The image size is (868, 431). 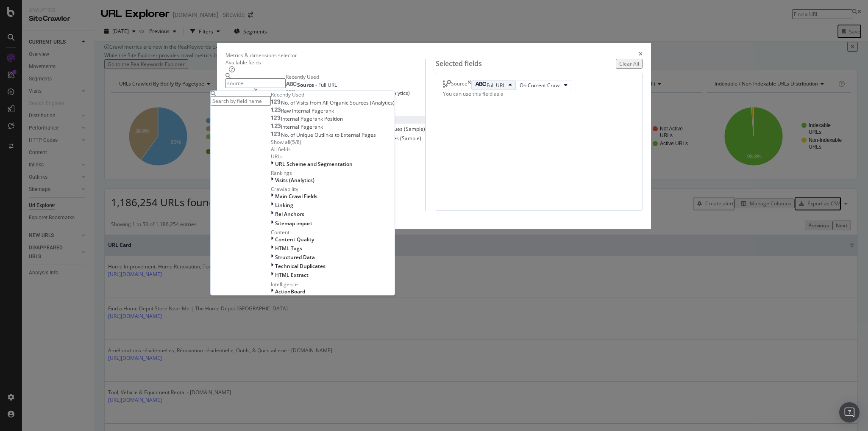 What do you see at coordinates (284, 205) in the screenshot?
I see `span: Linking` at bounding box center [284, 205].